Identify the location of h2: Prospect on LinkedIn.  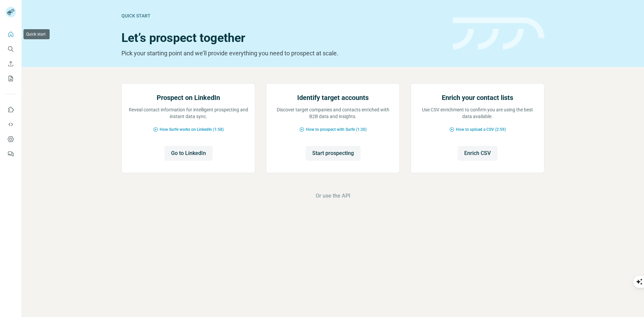
(188, 98).